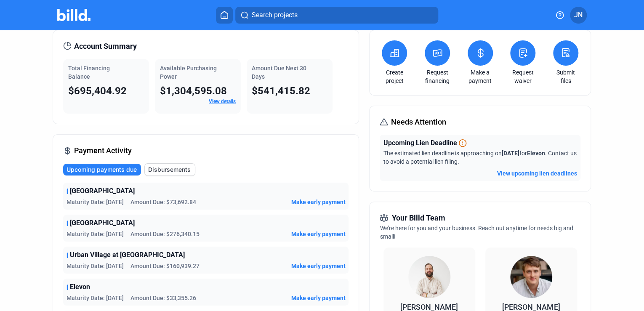 The height and width of the screenshot is (311, 644). I want to click on span: Amount Due: $160,939.27, so click(165, 266).